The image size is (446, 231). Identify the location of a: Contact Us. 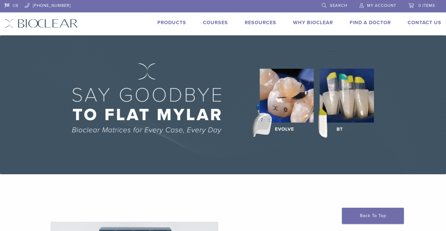
(424, 23).